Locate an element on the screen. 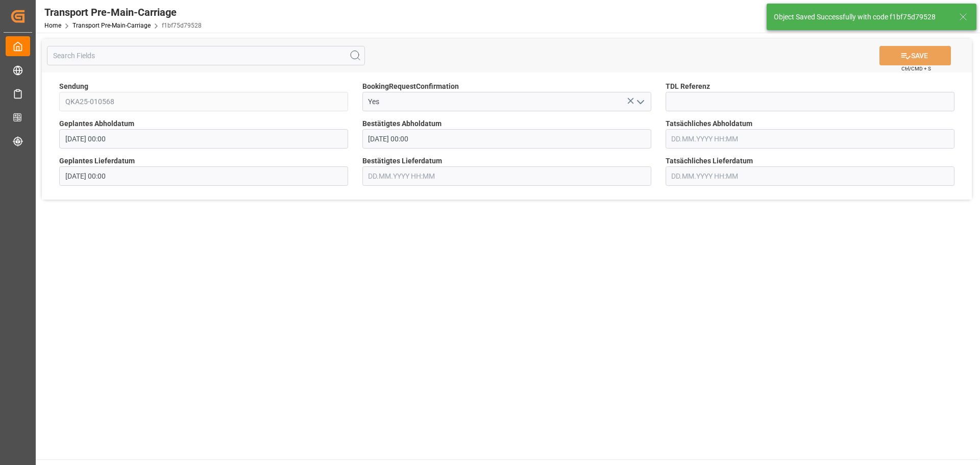 This screenshot has height=465, width=980. div: Object Saved Successfully with code f1bf75d79528 is located at coordinates (862, 17).